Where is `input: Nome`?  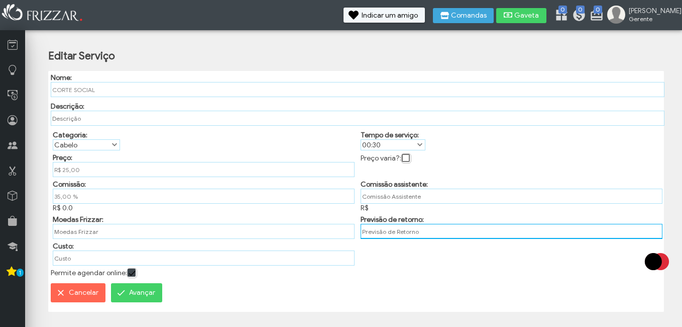 input: Nome is located at coordinates (358, 89).